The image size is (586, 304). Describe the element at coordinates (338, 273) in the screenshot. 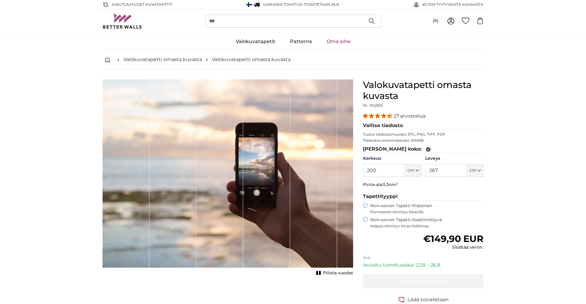

I see `span: Piilota vuodat` at that location.